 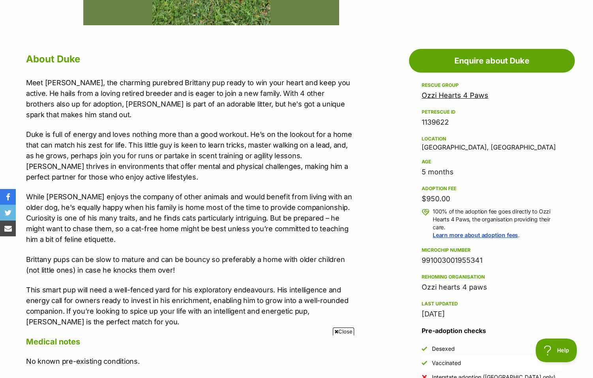 I want to click on div: $950.00, so click(x=492, y=199).